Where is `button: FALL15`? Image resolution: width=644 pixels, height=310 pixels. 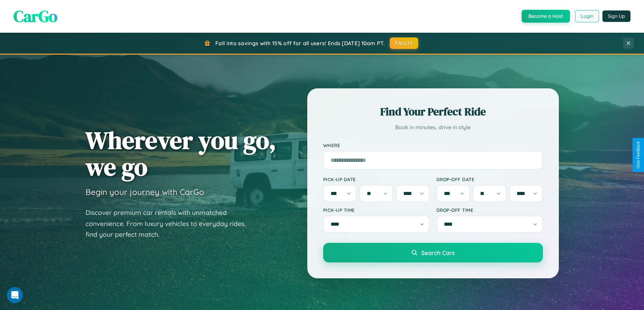
button: FALL15 is located at coordinates (404, 43).